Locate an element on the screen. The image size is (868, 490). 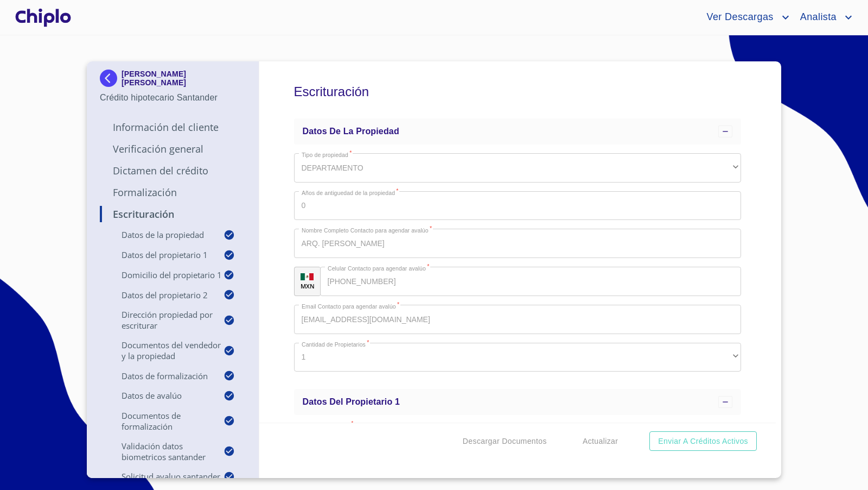
span: Datos de la propiedad is located at coordinates (351, 131).